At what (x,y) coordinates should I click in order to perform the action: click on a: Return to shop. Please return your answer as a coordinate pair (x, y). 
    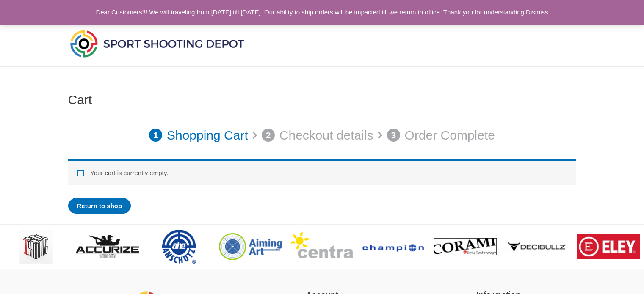
    Looking at the image, I should click on (100, 206).